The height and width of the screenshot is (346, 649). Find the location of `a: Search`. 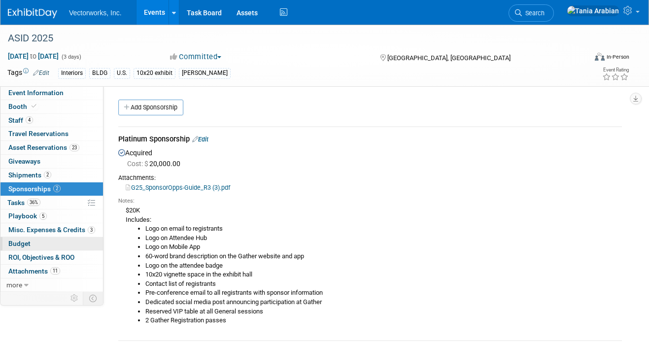

a: Search is located at coordinates (531, 13).